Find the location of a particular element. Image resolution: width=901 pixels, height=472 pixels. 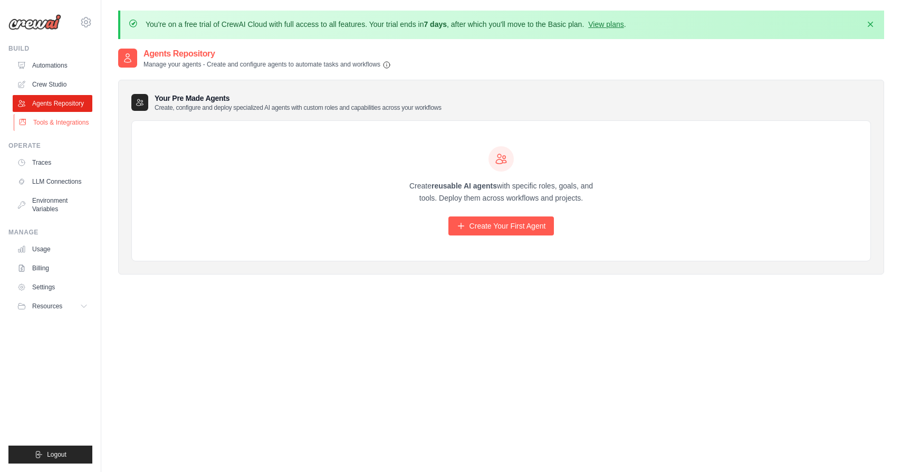

a: Usage is located at coordinates (52, 249).